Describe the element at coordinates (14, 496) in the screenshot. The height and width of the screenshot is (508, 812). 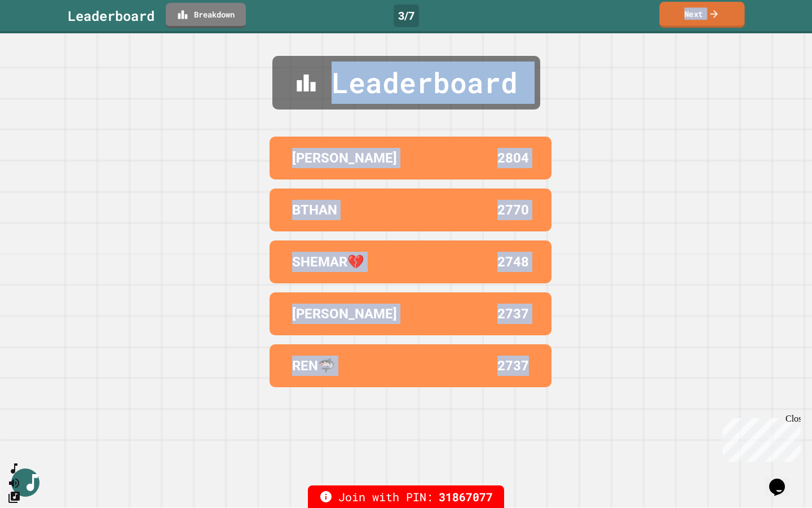
I see `button: Change Music` at that location.